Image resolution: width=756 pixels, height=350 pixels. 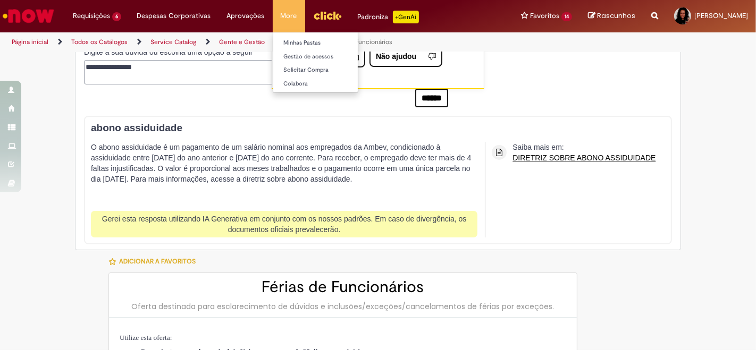 What do you see at coordinates (405, 17) in the screenshot?
I see `p: +GenAi` at bounding box center [405, 17].